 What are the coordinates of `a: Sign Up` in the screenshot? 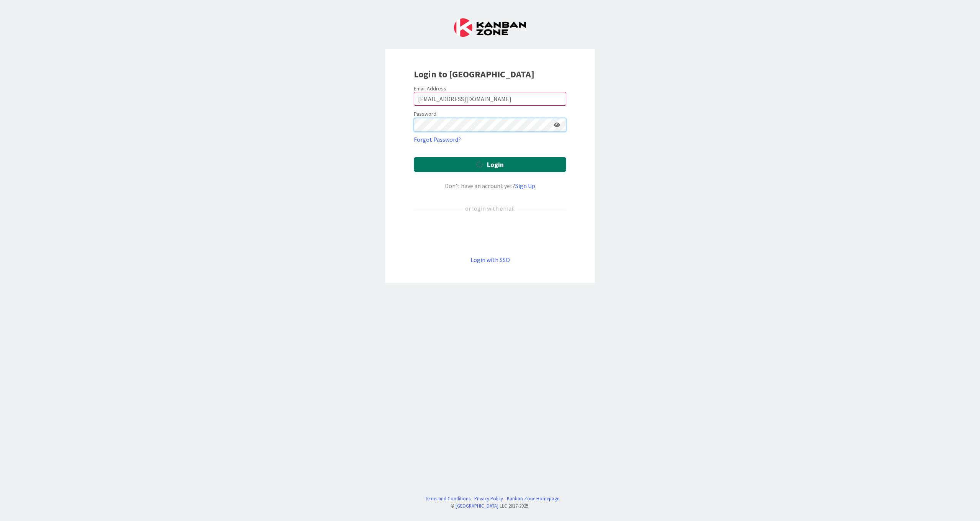 It's located at (525, 186).